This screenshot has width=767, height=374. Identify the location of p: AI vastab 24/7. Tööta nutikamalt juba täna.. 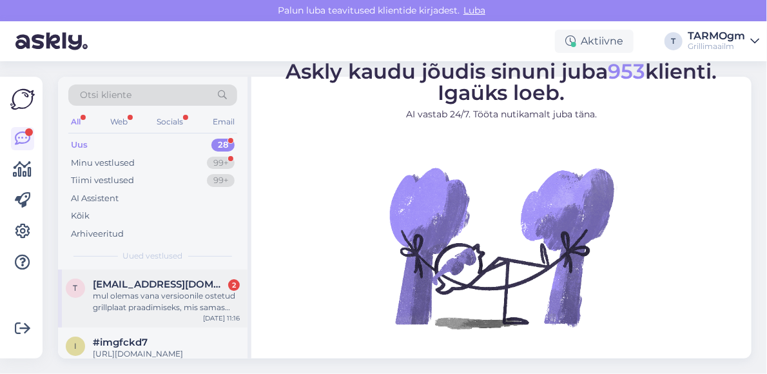
(501, 114).